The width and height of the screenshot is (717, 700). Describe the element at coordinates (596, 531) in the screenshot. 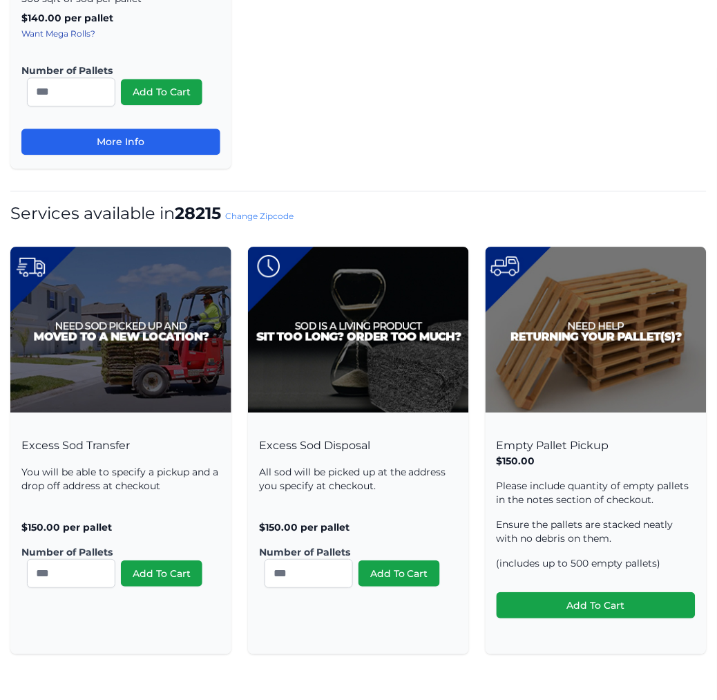

I see `p: Ensure the pallets are stacked neatly with no debris on them.` at that location.